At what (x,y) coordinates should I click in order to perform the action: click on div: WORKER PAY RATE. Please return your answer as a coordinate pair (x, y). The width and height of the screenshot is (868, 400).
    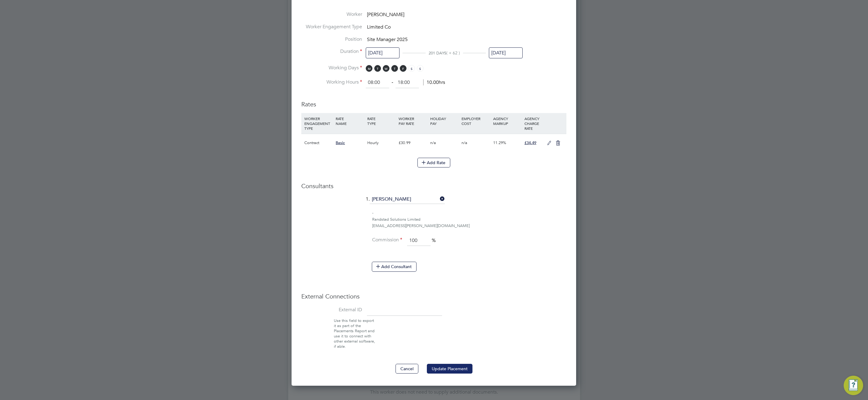
    Looking at the image, I should click on (412, 121).